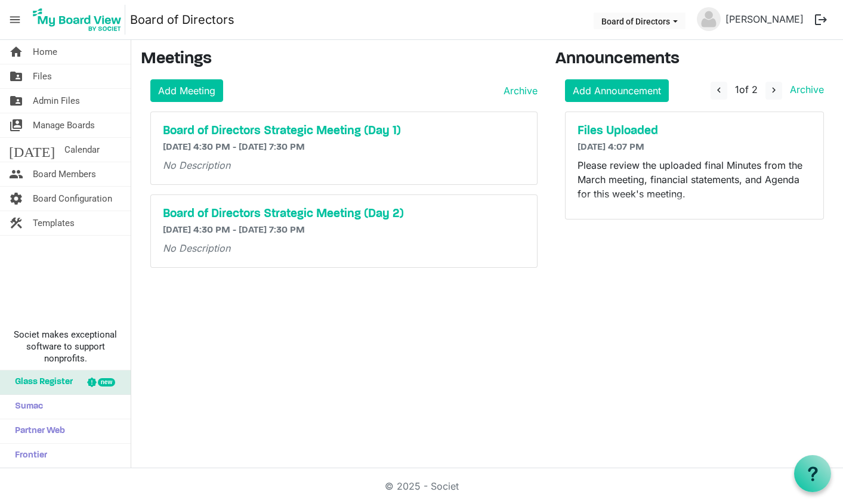 The image size is (843, 504). I want to click on span: Calendar, so click(82, 150).